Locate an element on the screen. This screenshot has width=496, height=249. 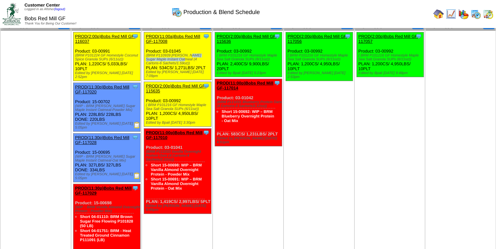
div: Product: 03-00992 PLAN: 2,400CS / 9,900LBS / 20PLT is located at coordinates (248, 55).